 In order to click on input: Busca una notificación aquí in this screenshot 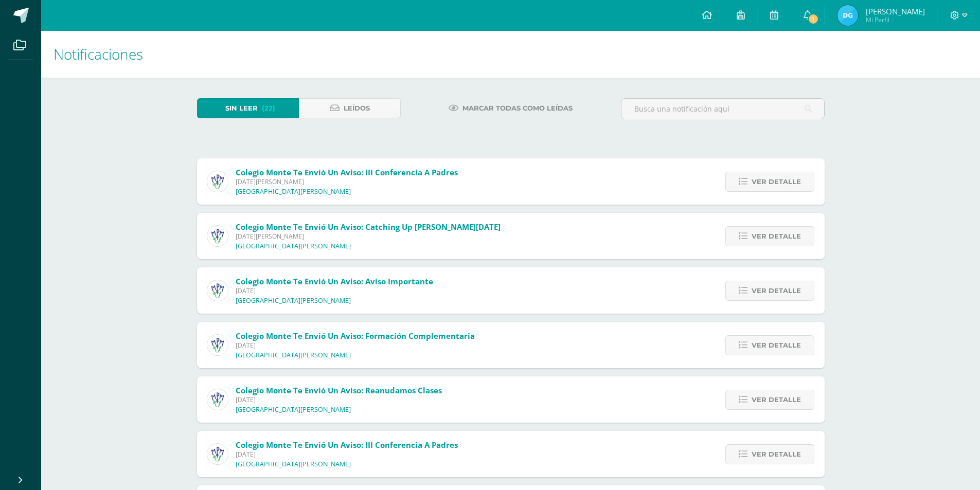, I will do `click(722, 109)`.